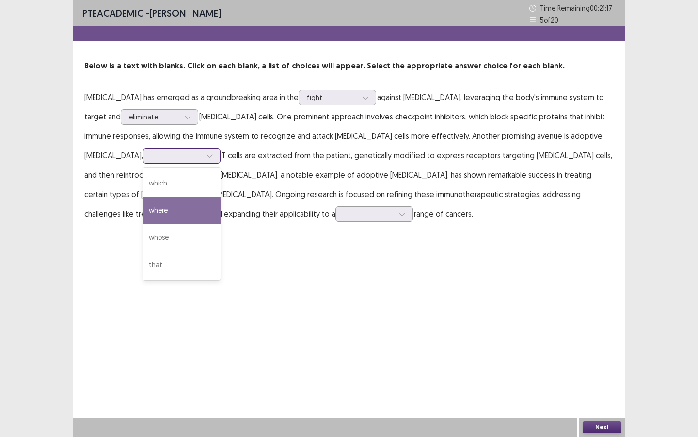  What do you see at coordinates (349, 66) in the screenshot?
I see `p: Below is a text with blanks. Click on each blank, a list of choices will appear. Select the appro...` at bounding box center [349, 66].